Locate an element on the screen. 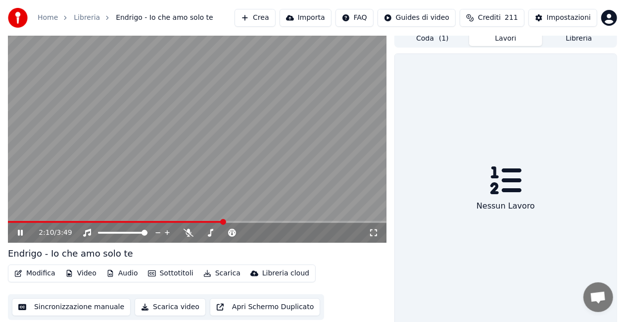 This screenshot has height=322, width=625. span: ( 1 ) is located at coordinates (444, 39).